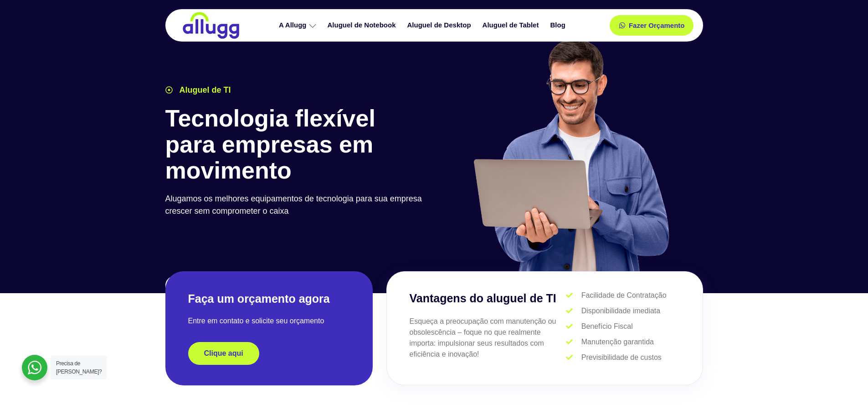 The width and height of the screenshot is (868, 416). Describe the element at coordinates (623, 296) in the screenshot. I see `span: Facilidade de Contratação` at that location.